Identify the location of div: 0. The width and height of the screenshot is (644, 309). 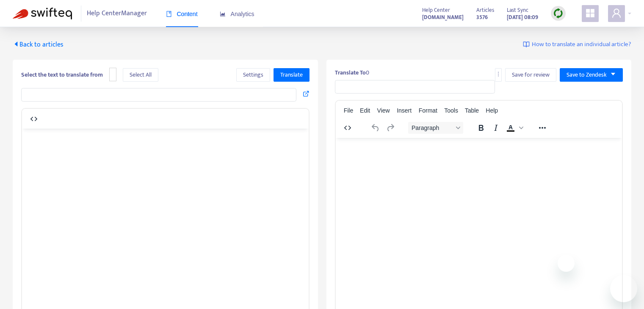
(479, 72).